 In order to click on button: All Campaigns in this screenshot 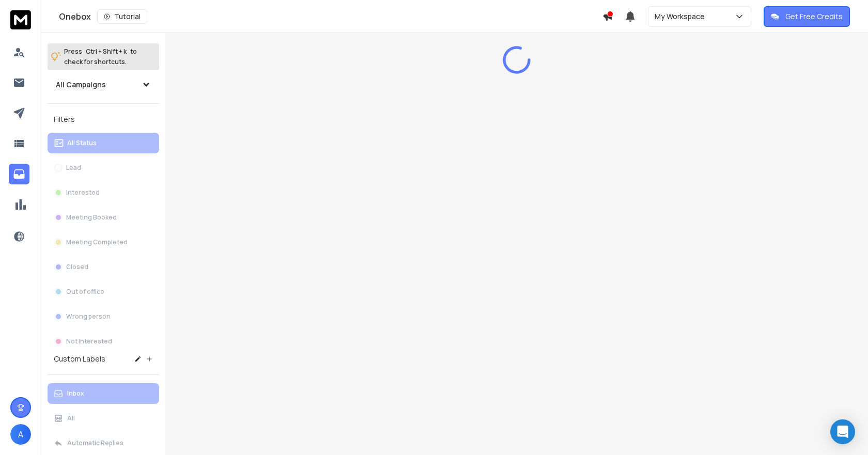, I will do `click(103, 85)`.